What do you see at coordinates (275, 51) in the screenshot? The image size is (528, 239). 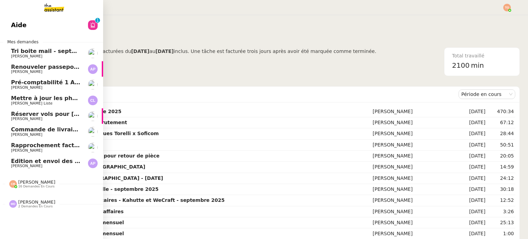 I see `span: inclus. Une tâche est facturée trois jours après avoir été marquée comme terminée.` at bounding box center [275, 51].